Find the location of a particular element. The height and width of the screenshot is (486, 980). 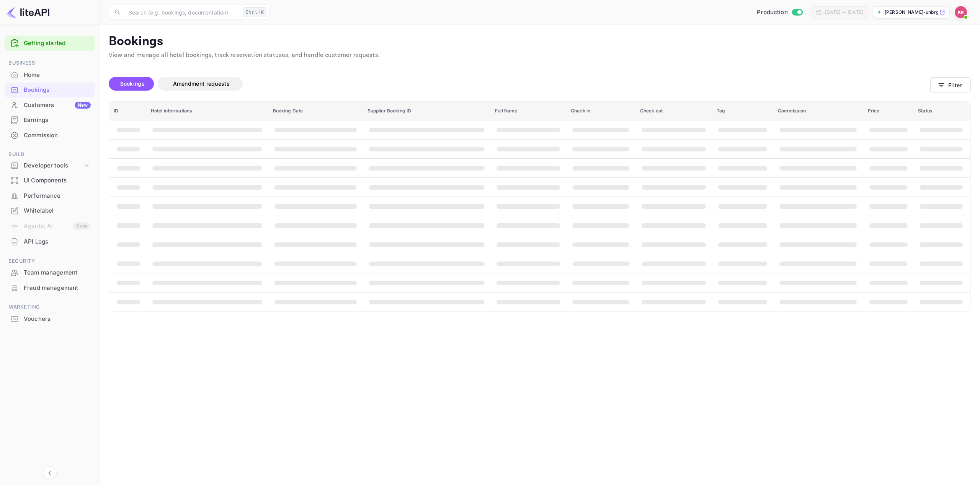

span: Bookings is located at coordinates (132, 83).